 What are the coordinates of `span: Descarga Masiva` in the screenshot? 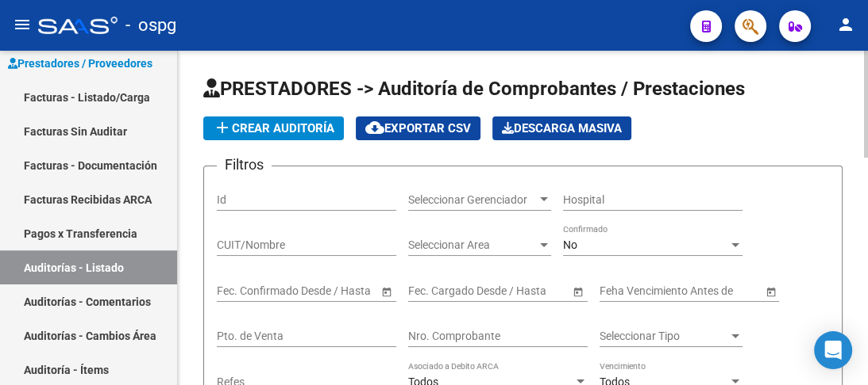 It's located at (561, 129).